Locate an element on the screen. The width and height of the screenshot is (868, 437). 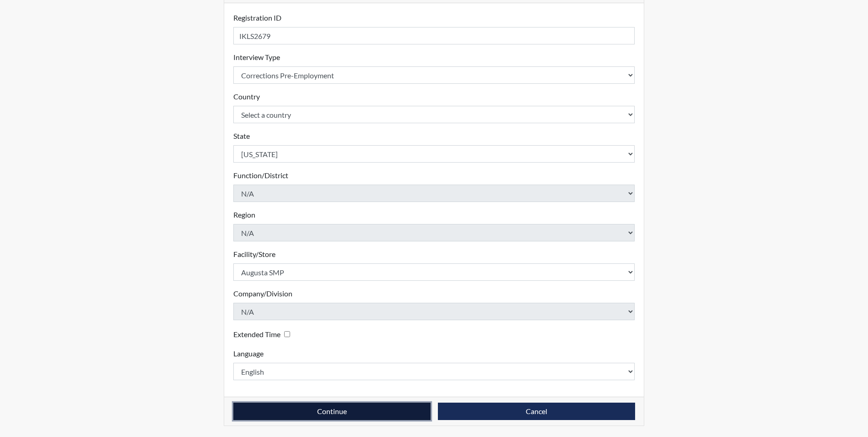
button: Continue is located at coordinates (332, 411).